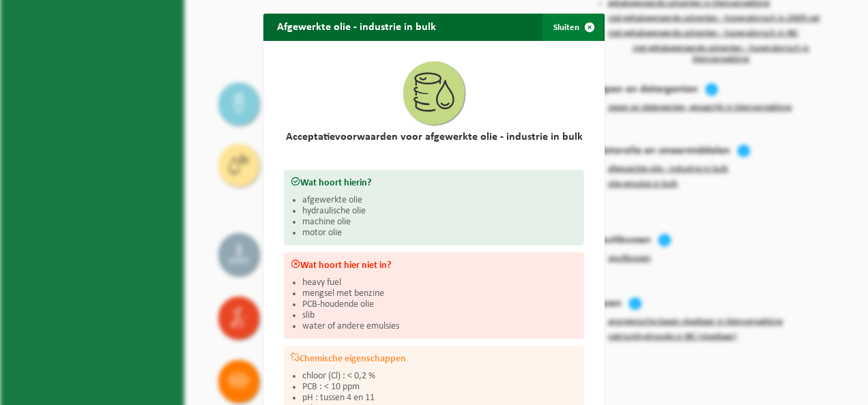  Describe the element at coordinates (440, 212) in the screenshot. I see `li: hydraulische olie` at that location.